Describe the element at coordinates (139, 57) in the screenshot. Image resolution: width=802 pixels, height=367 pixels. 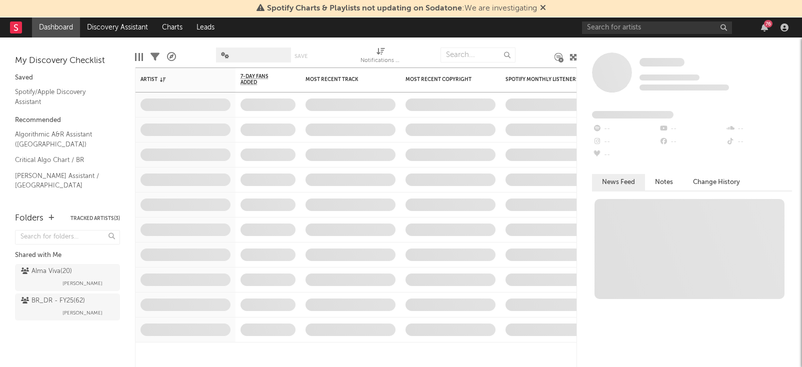
I see `div: Edit Columns` at that location.